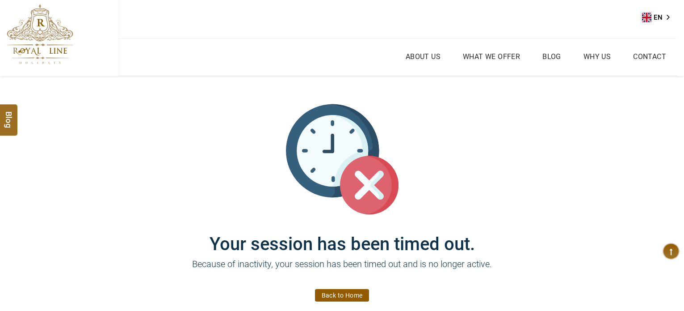 The width and height of the screenshot is (684, 311). Describe the element at coordinates (423, 56) in the screenshot. I see `a: About Us` at that location.